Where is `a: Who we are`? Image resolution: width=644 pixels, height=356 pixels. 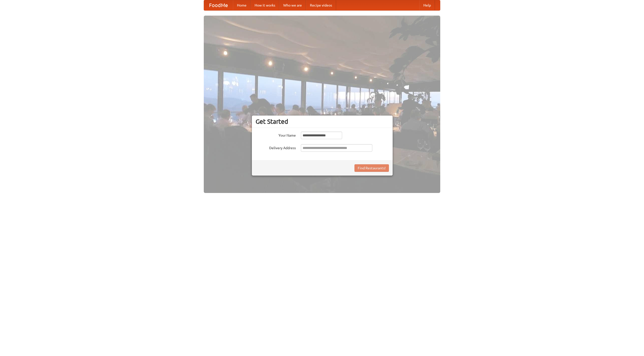
a: Who we are is located at coordinates (293, 5).